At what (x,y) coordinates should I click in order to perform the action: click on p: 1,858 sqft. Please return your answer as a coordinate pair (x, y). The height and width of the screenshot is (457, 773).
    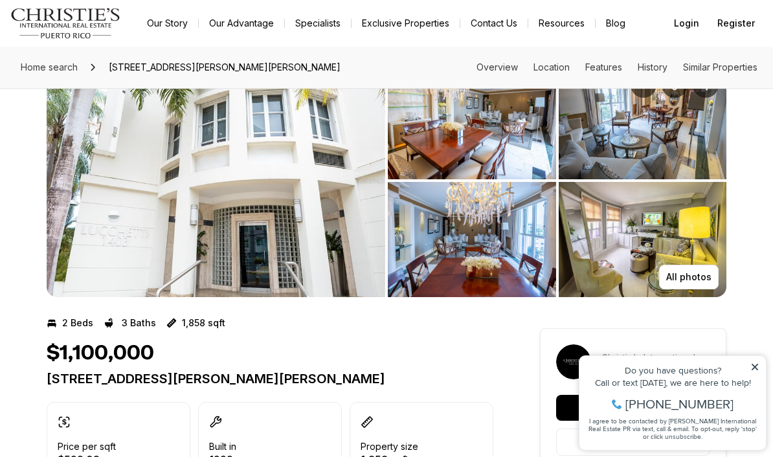
    Looking at the image, I should click on (203, 323).